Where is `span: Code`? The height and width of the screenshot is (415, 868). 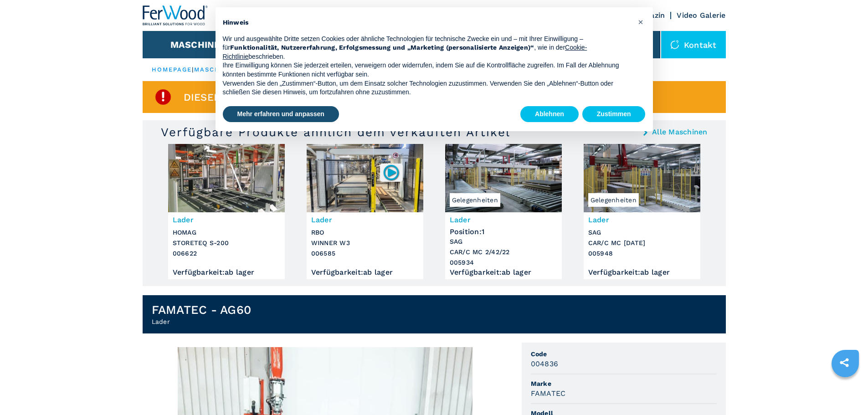 span: Code is located at coordinates (623, 354).